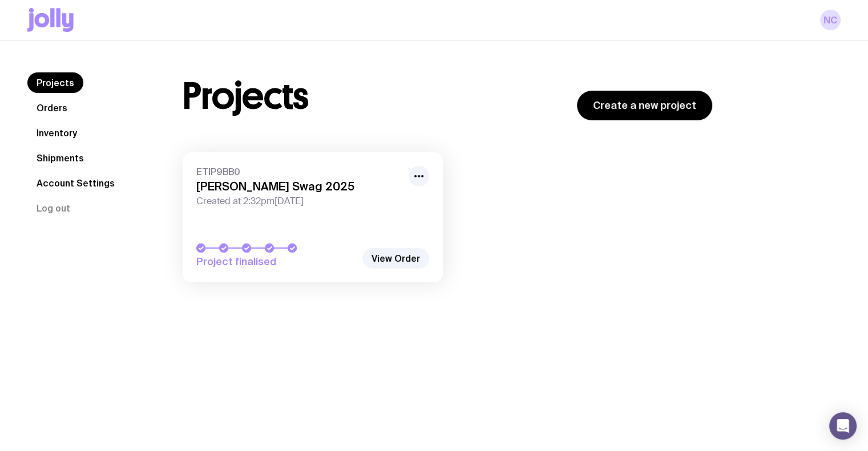 The image size is (868, 451). I want to click on a: Account Settings, so click(75, 183).